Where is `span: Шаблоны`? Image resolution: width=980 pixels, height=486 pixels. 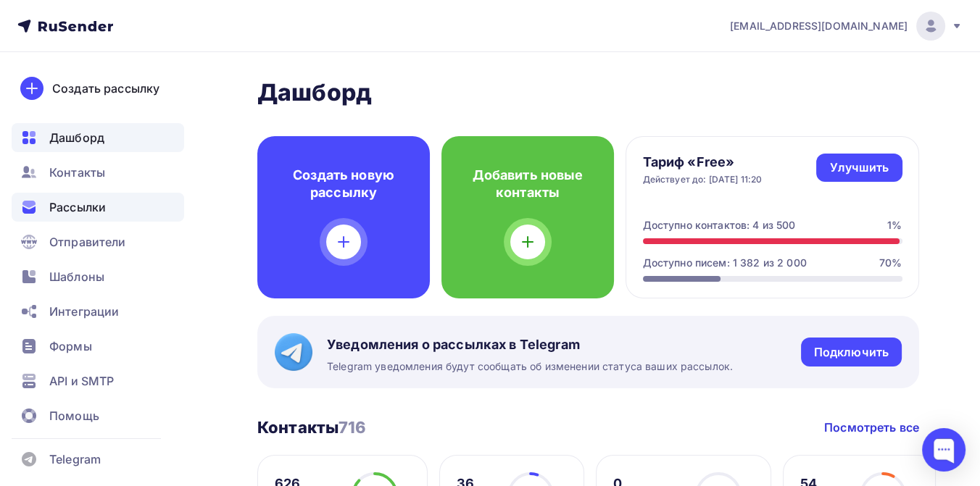 span: Шаблоны is located at coordinates (77, 277).